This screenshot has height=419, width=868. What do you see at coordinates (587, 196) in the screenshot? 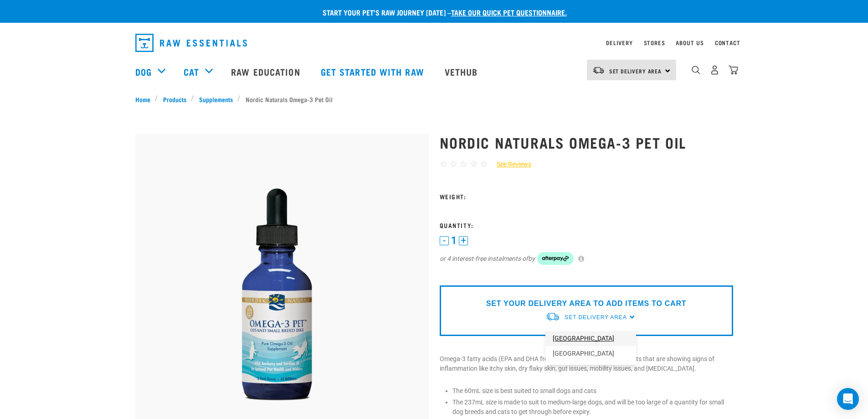
I see `h3: Weight:` at bounding box center [587, 196].